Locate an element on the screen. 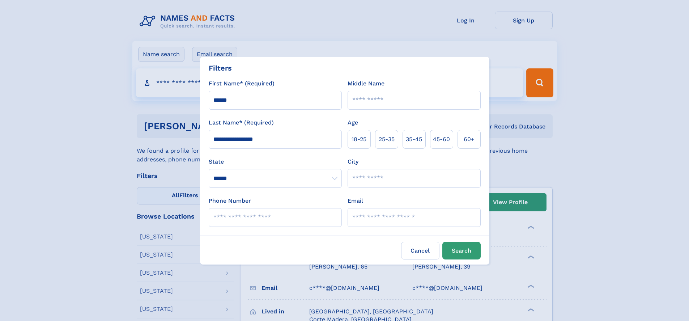  label: City is located at coordinates (353, 162).